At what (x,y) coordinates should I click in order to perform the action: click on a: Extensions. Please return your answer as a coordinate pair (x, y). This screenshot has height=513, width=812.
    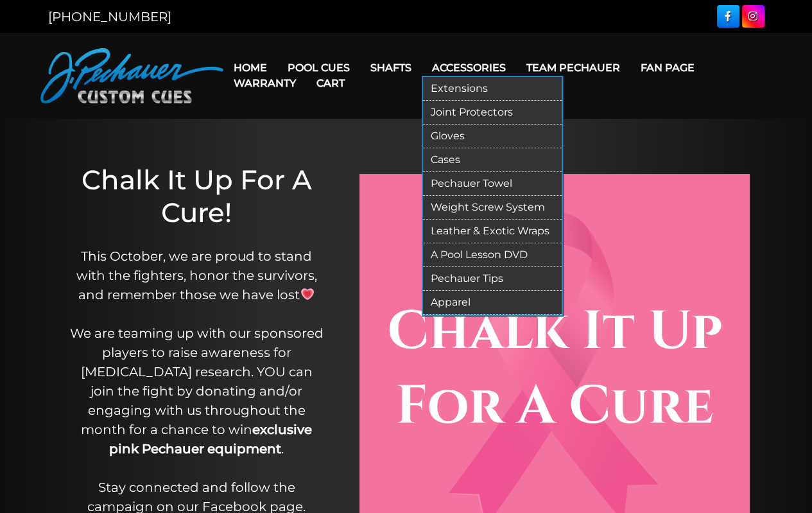
    Looking at the image, I should click on (493, 89).